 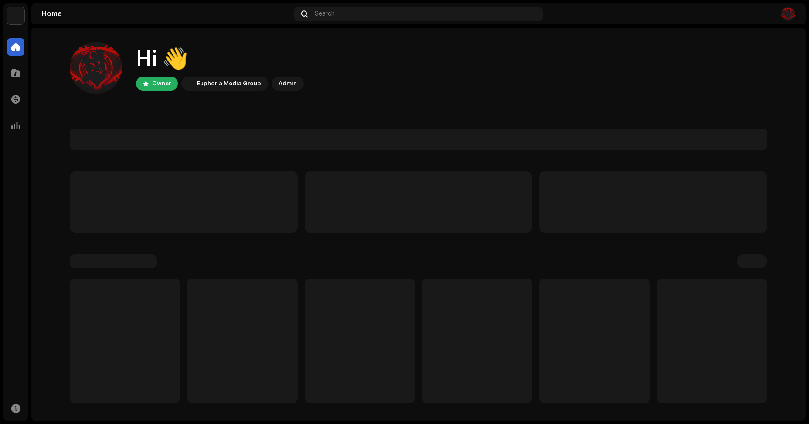 What do you see at coordinates (161, 84) in the screenshot?
I see `div: Owner` at bounding box center [161, 84].